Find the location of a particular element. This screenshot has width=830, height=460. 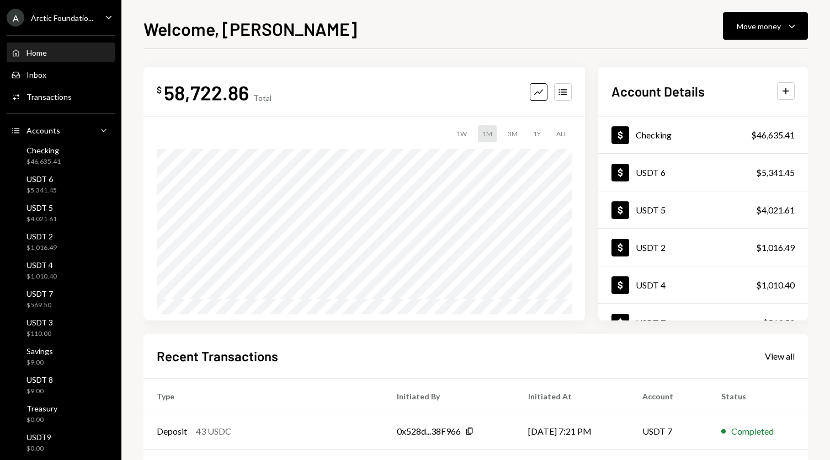

div: Completed is located at coordinates (752, 431).